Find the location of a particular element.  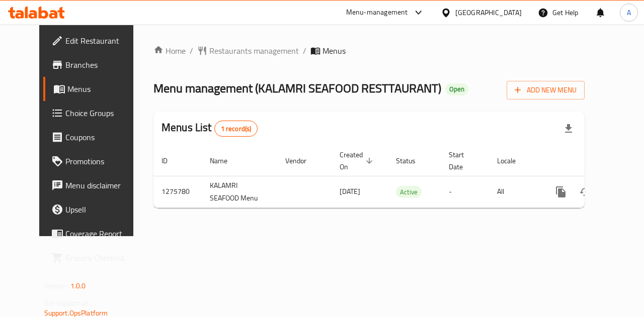

span: Restaurants management is located at coordinates (254, 51).